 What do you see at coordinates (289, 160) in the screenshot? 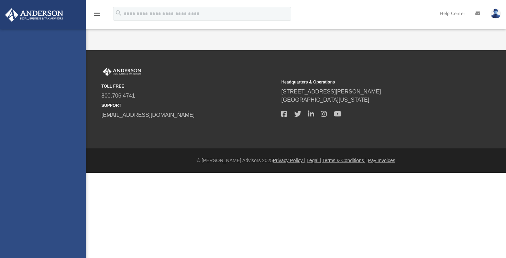
I see `a: Privacy Policy |` at bounding box center [289, 160].